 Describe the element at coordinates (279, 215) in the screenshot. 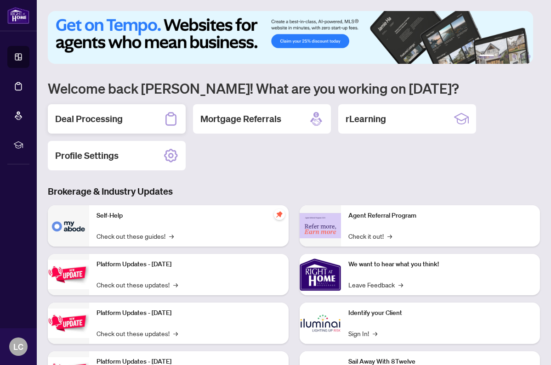

I see `span: pushpin` at that location.